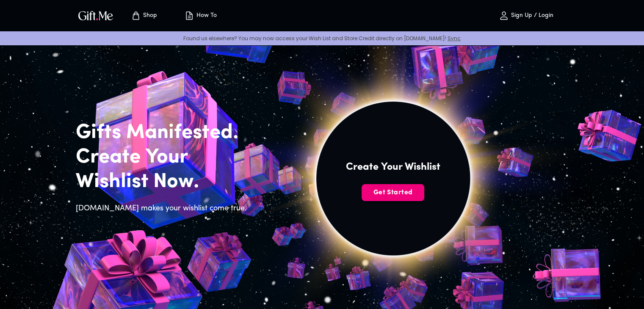 The width and height of the screenshot is (644, 309). Describe the element at coordinates (205, 16) in the screenshot. I see `p: How To` at that location.